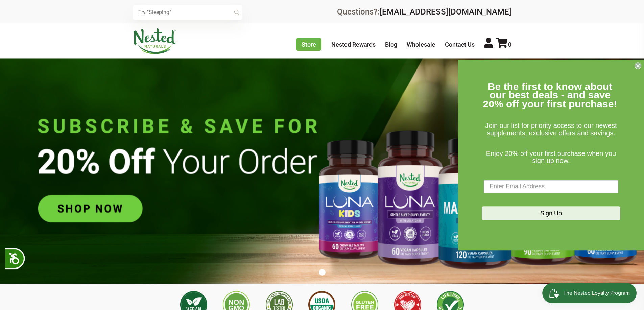 The image size is (644, 310). Describe the element at coordinates (309, 44) in the screenshot. I see `a: Store` at that location.